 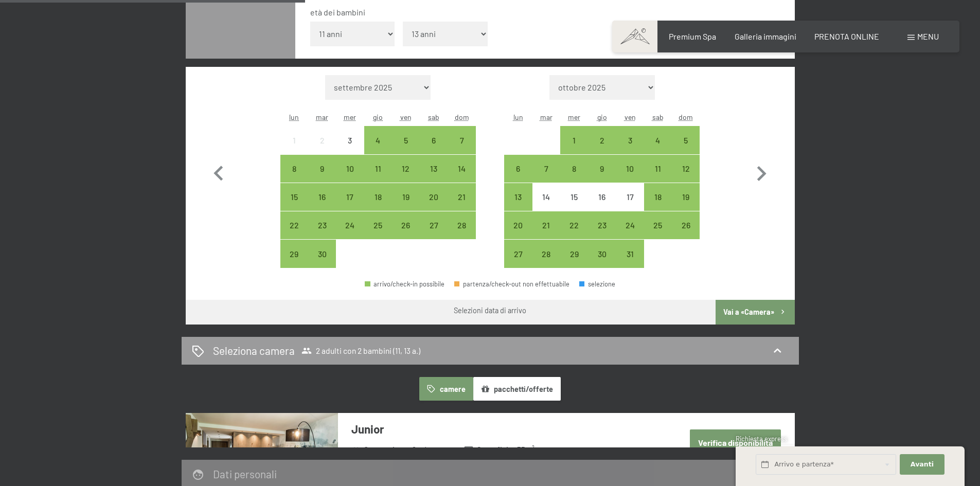 What do you see at coordinates (518, 168) in the screenshot?
I see `div: Mon Oct 06 2025` at bounding box center [518, 168].